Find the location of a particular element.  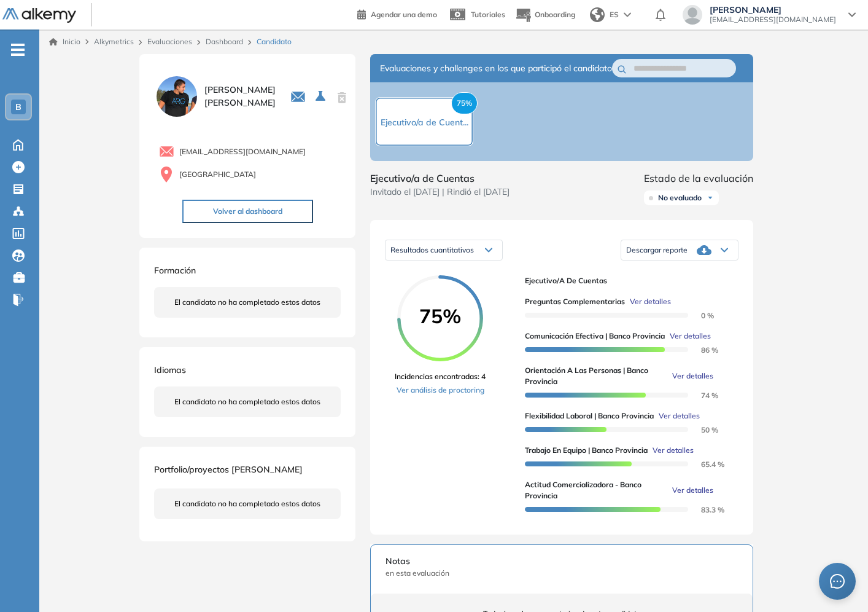

span: Flexibilidad Laboral | Banco Provincia is located at coordinates (590, 416).